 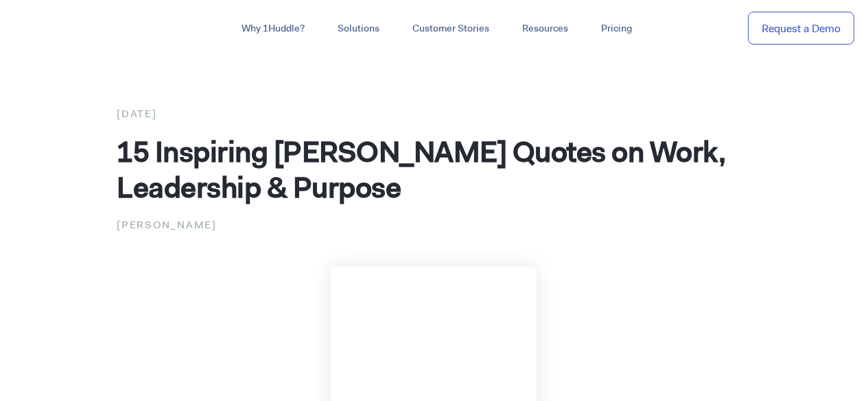 What do you see at coordinates (544, 29) in the screenshot?
I see `a: Resources` at bounding box center [544, 29].